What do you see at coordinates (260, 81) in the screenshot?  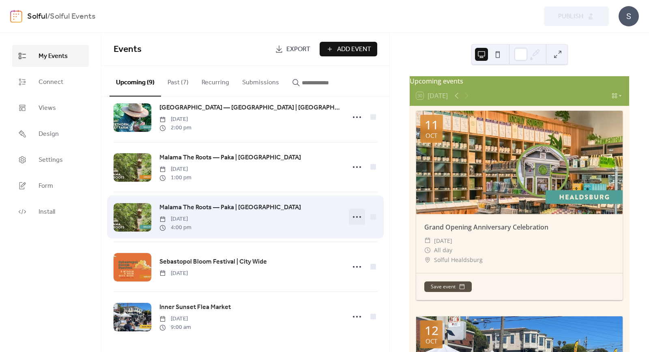 I see `button: Submissions` at bounding box center [260, 81].